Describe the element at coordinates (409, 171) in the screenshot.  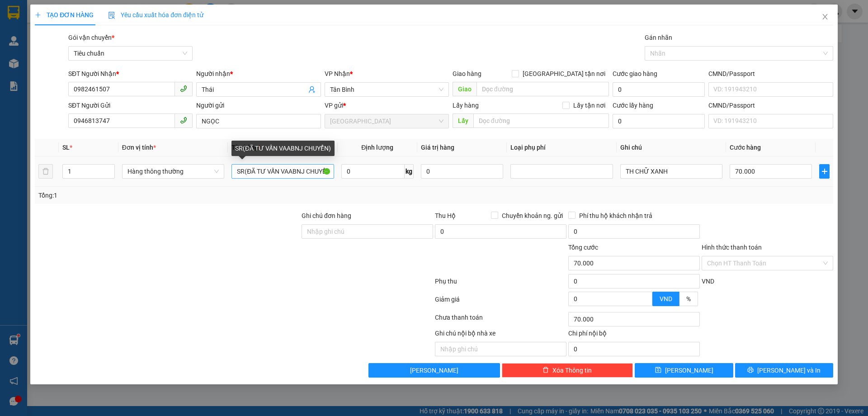
I see `span: kg` at that location.